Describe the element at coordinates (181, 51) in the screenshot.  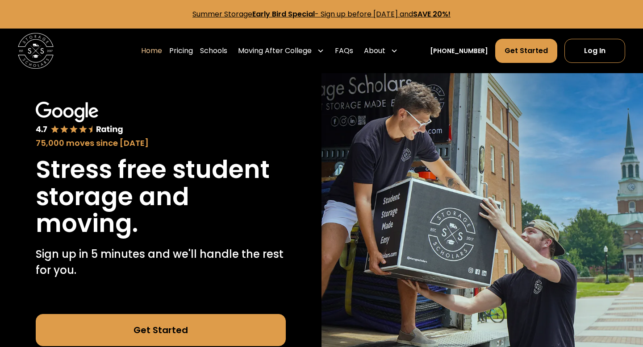
I see `a: Pricing` at that location.